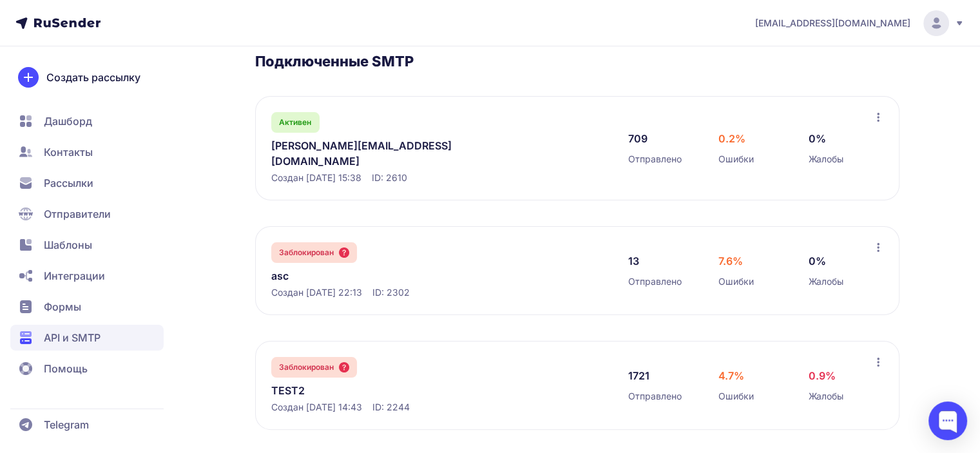 Image resolution: width=980 pixels, height=453 pixels. What do you see at coordinates (94, 77) in the screenshot?
I see `span: Создать рассылку` at bounding box center [94, 77].